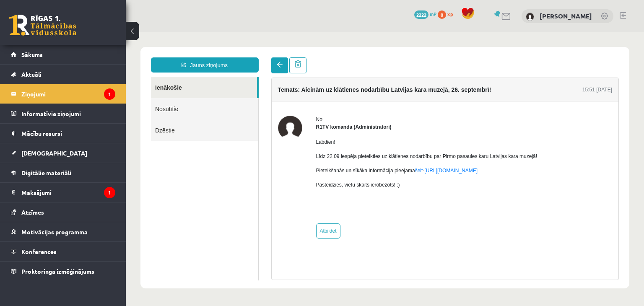 This screenshot has width=644, height=306. Describe the element at coordinates (68, 192) in the screenshot. I see `legend: Maksājumi` at that location.